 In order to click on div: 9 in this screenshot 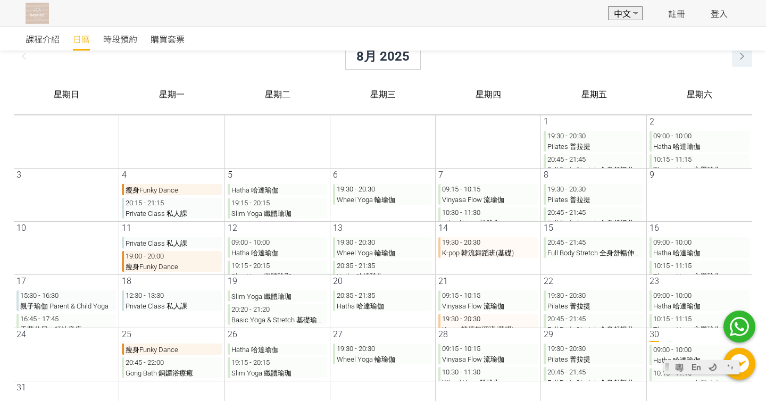, I will do `click(692, 165)`.